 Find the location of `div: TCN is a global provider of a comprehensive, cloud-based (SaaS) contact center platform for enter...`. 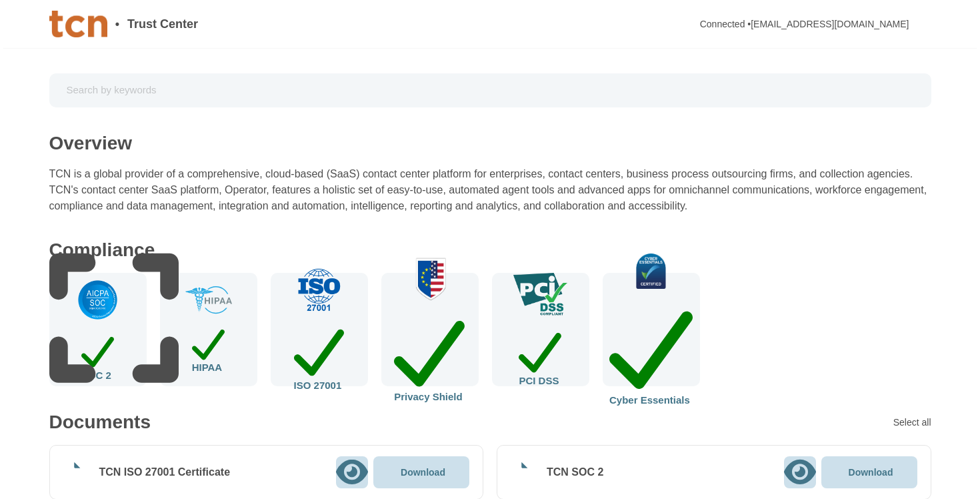

div: TCN is a global provider of a comprehensive, cloud-based (SaaS) contact center platform for enter... is located at coordinates (490, 190).